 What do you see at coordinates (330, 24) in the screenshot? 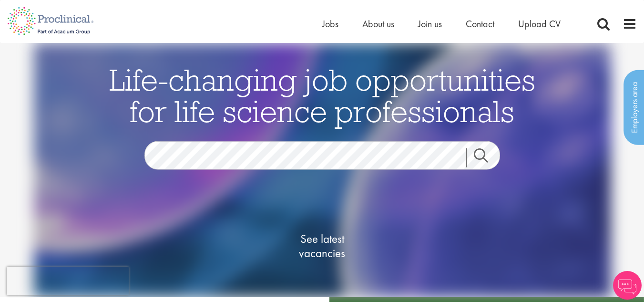
I see `a: Jobs` at bounding box center [330, 24].